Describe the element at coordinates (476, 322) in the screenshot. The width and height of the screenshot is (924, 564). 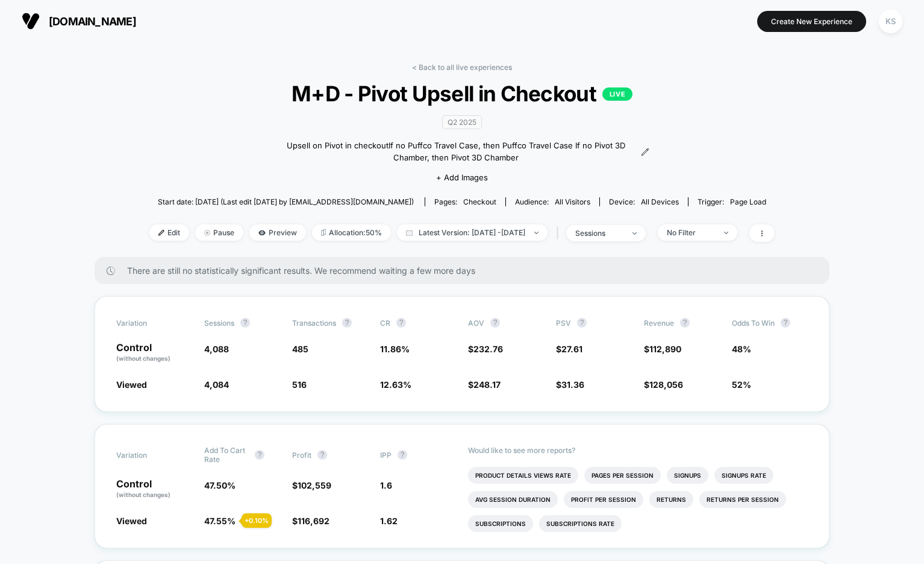
I see `span: AOV` at that location.